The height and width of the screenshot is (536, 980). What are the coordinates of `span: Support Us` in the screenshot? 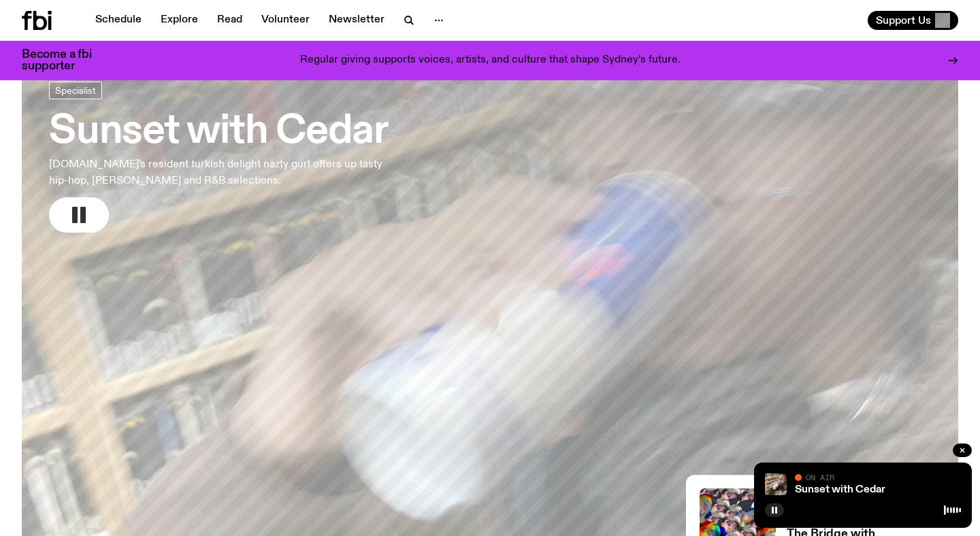 It's located at (903, 20).